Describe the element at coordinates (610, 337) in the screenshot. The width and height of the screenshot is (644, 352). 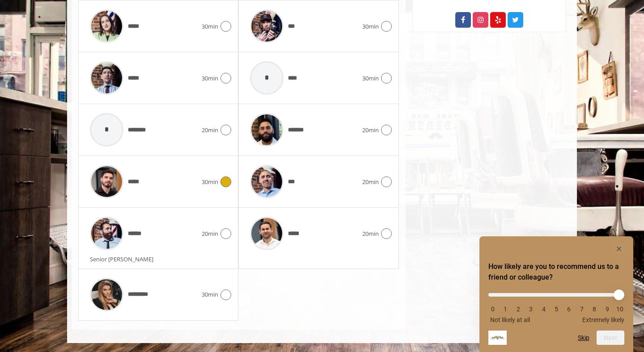
I see `button: Next question` at that location.